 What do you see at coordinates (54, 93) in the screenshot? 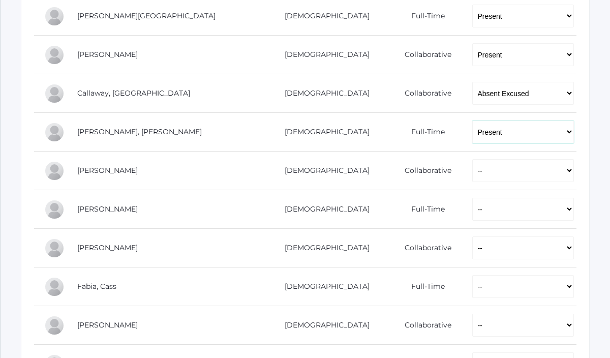
I see `div: Kiel Callaway` at bounding box center [54, 93].